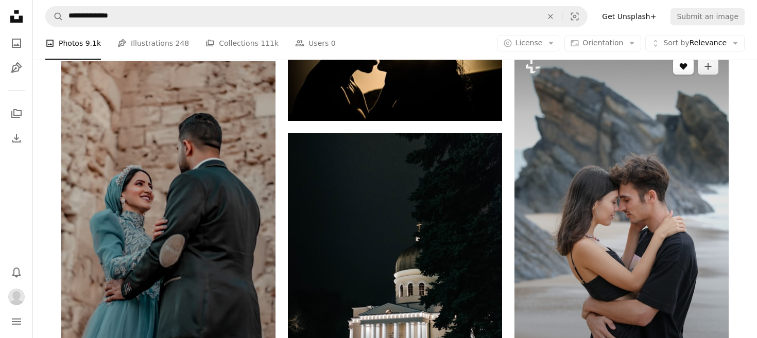 The height and width of the screenshot is (338, 757). Describe the element at coordinates (16, 272) in the screenshot. I see `button: Notifications` at that location.